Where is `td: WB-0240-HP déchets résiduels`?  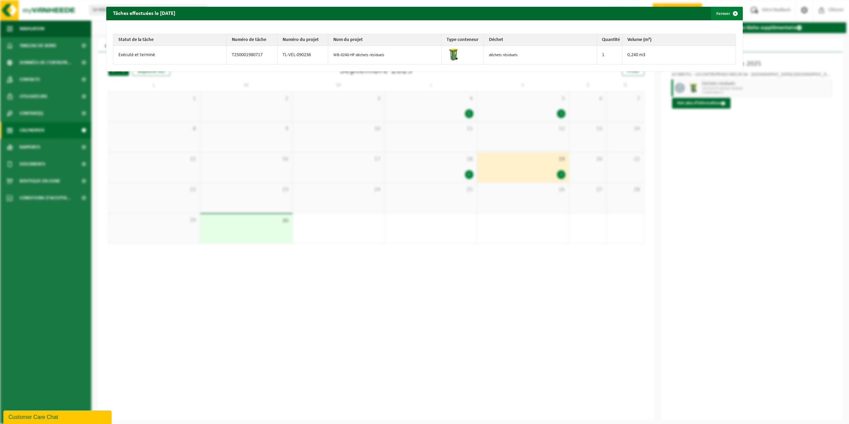
td: WB-0240-HP déchets résiduels is located at coordinates (385, 55).